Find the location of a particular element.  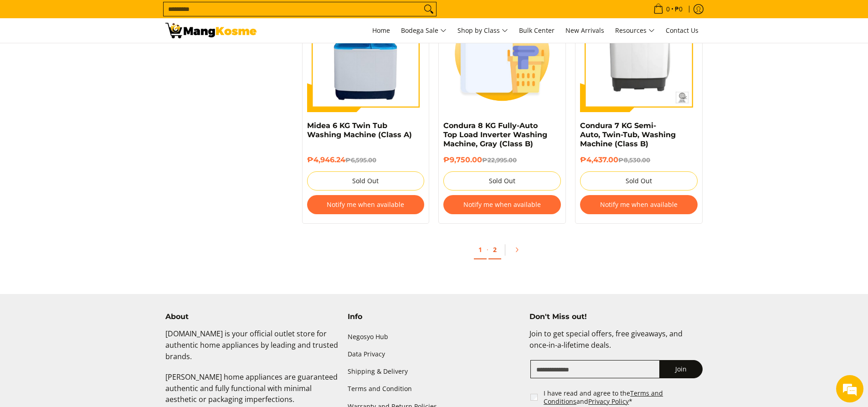

a: Privacy Policy is located at coordinates (609, 401).